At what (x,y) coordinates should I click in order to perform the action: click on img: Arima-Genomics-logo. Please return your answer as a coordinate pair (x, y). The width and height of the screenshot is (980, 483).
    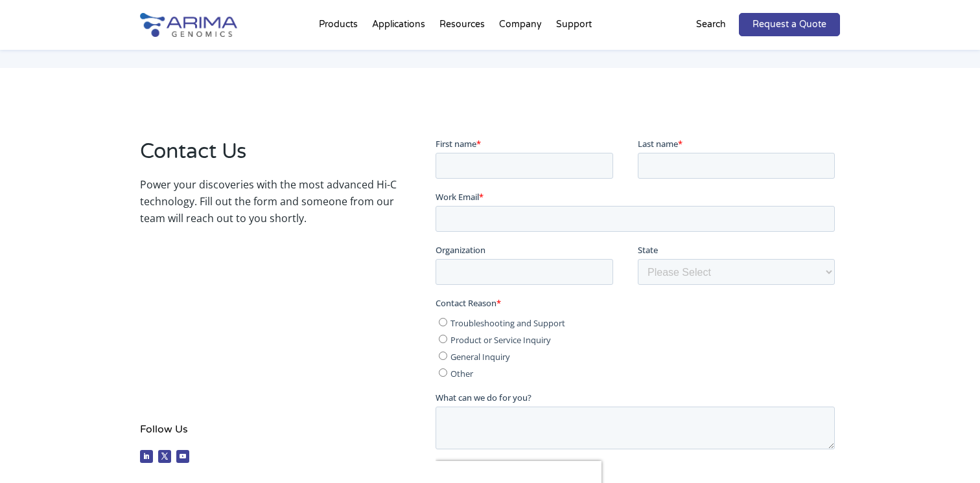
    Looking at the image, I should click on (188, 25).